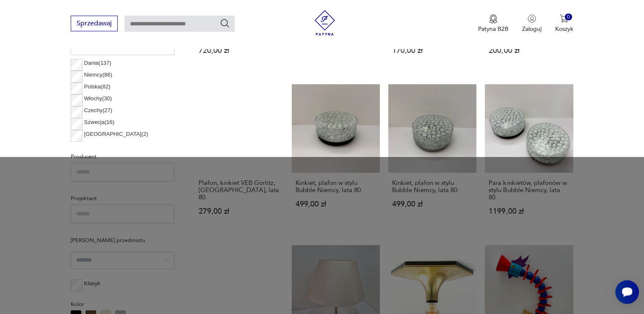 Image resolution: width=644 pixels, height=314 pixels. I want to click on p: 200,00 zł, so click(529, 50).